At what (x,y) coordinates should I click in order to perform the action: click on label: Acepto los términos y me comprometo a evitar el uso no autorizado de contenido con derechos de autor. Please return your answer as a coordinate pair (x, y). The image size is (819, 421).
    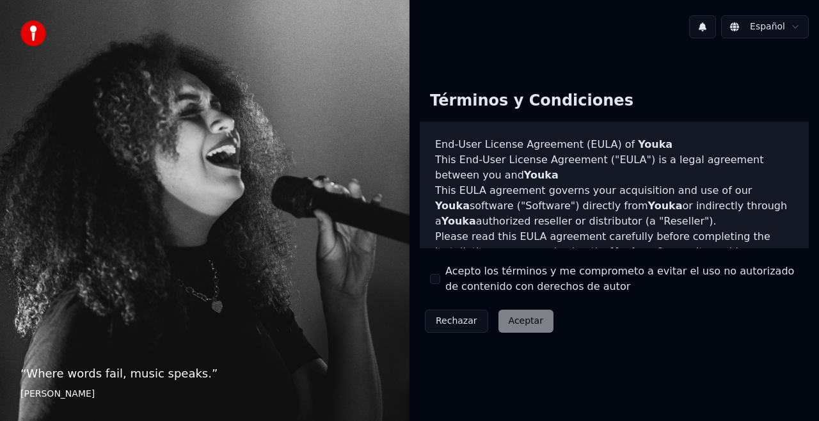
    Looking at the image, I should click on (622, 279).